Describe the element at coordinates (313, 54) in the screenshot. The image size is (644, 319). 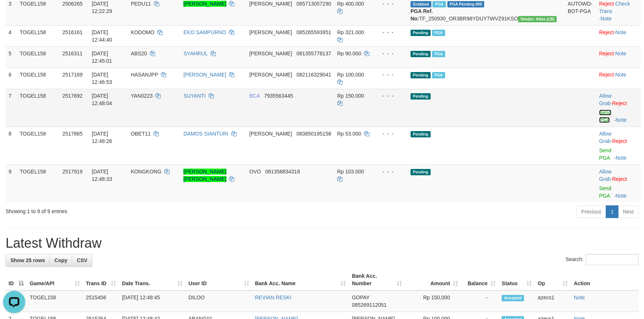
I see `span: Copy 081355778137 to clipboard` at that location.